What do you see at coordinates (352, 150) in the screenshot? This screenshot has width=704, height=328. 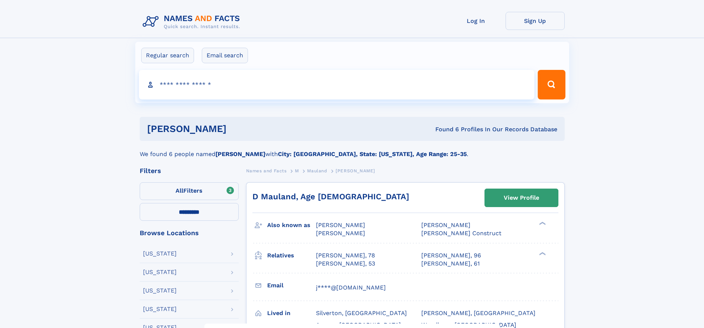 I see `div: We found 6 people named with .` at bounding box center [352, 150].